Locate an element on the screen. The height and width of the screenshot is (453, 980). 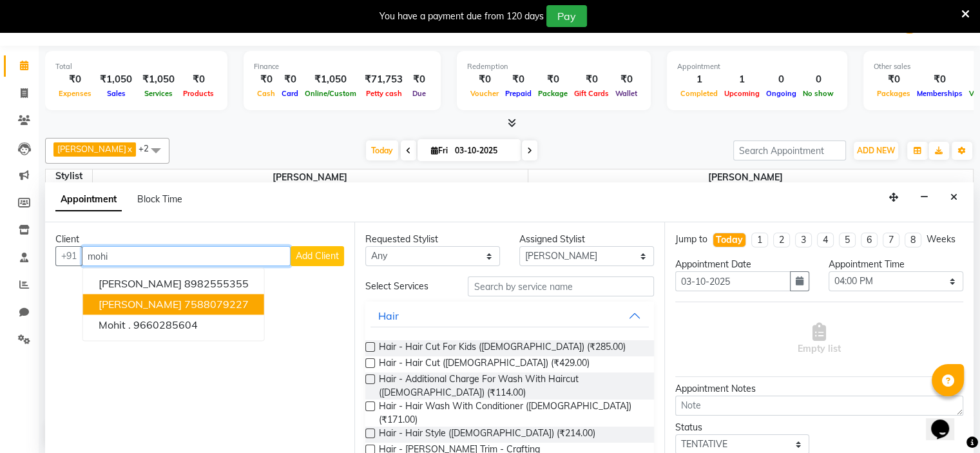
span: Products is located at coordinates (198, 93).